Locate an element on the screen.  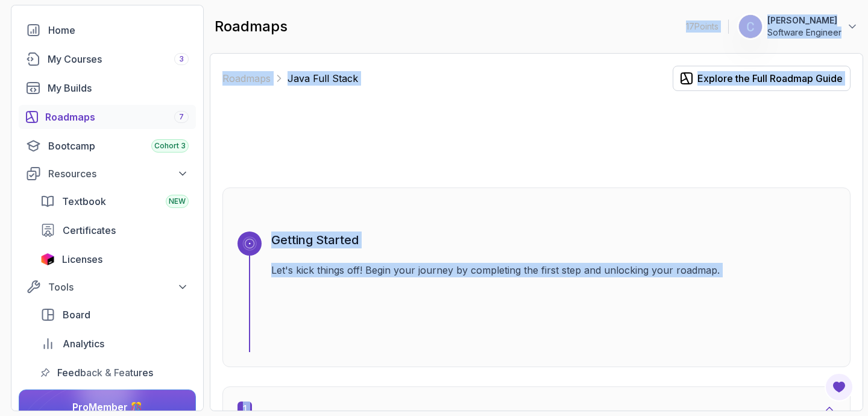
p: Java Full Stack is located at coordinates (323, 78).